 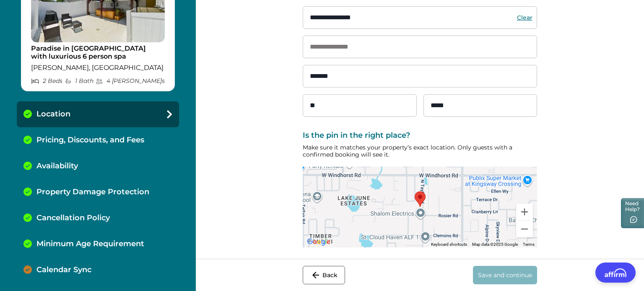 What do you see at coordinates (524, 229) in the screenshot?
I see `button: Zoom out` at bounding box center [524, 229].